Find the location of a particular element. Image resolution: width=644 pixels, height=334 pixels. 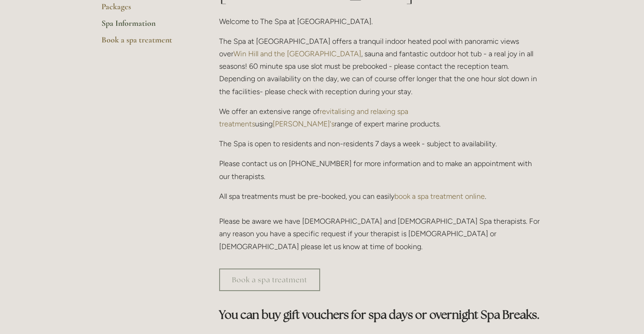

strong: You can buy gift vouchers for spa days or overnight Spa Breaks. is located at coordinates (379, 315).